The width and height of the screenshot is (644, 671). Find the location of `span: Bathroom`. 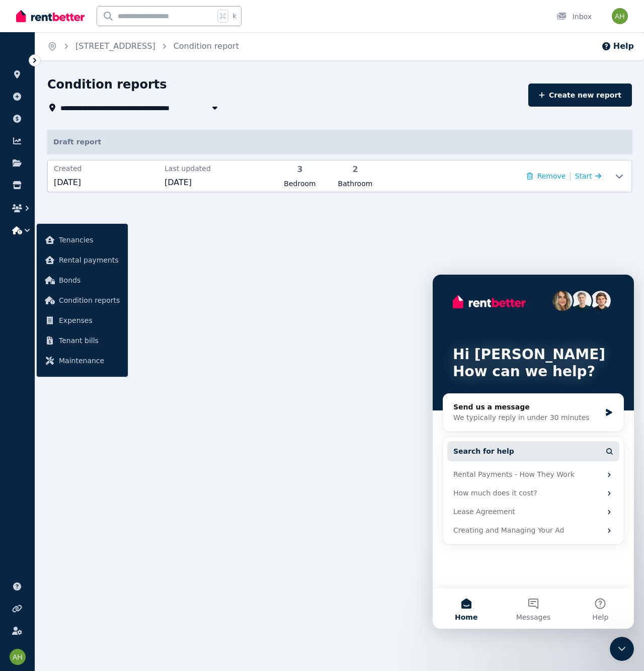

span: Bathroom is located at coordinates (355, 184).